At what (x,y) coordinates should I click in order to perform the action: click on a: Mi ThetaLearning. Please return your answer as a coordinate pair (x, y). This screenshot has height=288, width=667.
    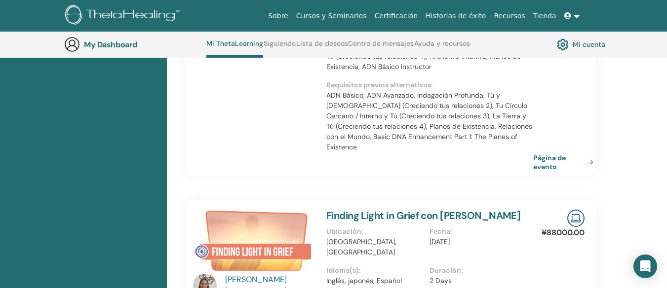
    Looking at the image, I should click on (234, 48).